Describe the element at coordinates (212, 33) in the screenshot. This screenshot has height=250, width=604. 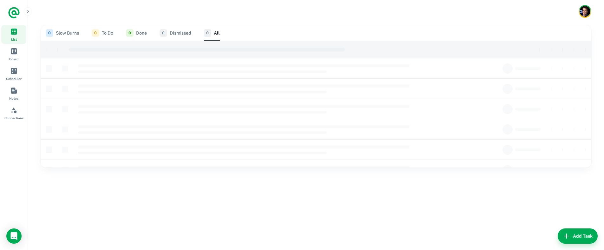
I see `button: All` at that location.